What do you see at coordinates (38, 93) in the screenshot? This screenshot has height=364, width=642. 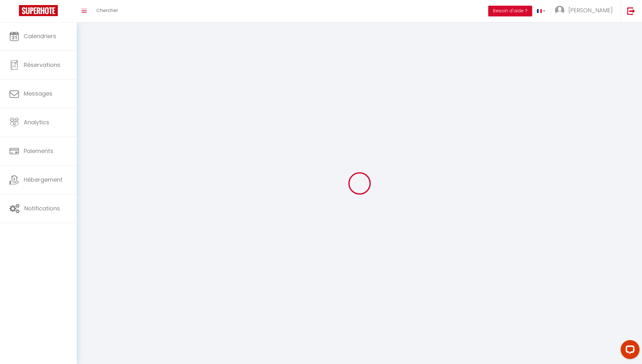 I see `span: Messages` at bounding box center [38, 93].